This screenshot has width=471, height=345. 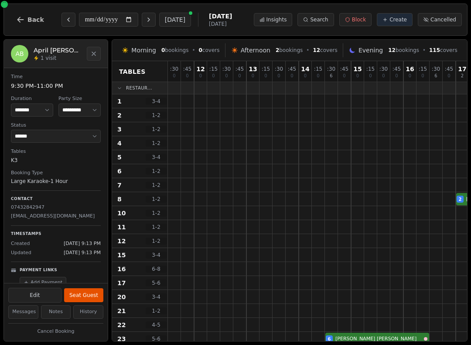 What do you see at coordinates (30, 20) in the screenshot?
I see `button: Back` at bounding box center [30, 20].